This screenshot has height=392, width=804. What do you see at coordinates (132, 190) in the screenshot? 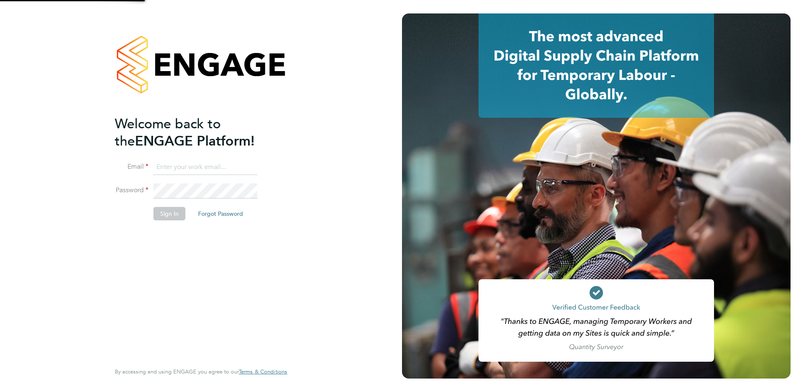
I see `label: Password` at bounding box center [132, 190].